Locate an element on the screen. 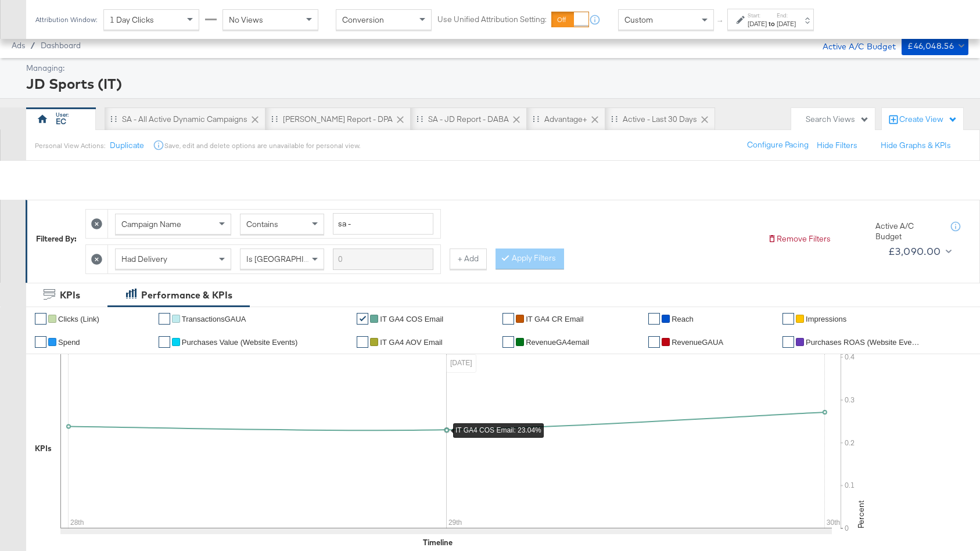 This screenshot has width=980, height=551. div: Search Views is located at coordinates (837, 119).